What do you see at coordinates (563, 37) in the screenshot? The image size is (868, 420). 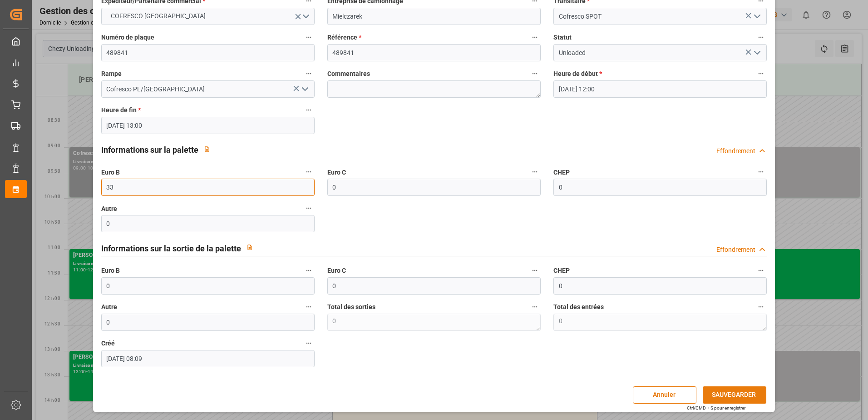 I see `font: Statut` at bounding box center [563, 37].